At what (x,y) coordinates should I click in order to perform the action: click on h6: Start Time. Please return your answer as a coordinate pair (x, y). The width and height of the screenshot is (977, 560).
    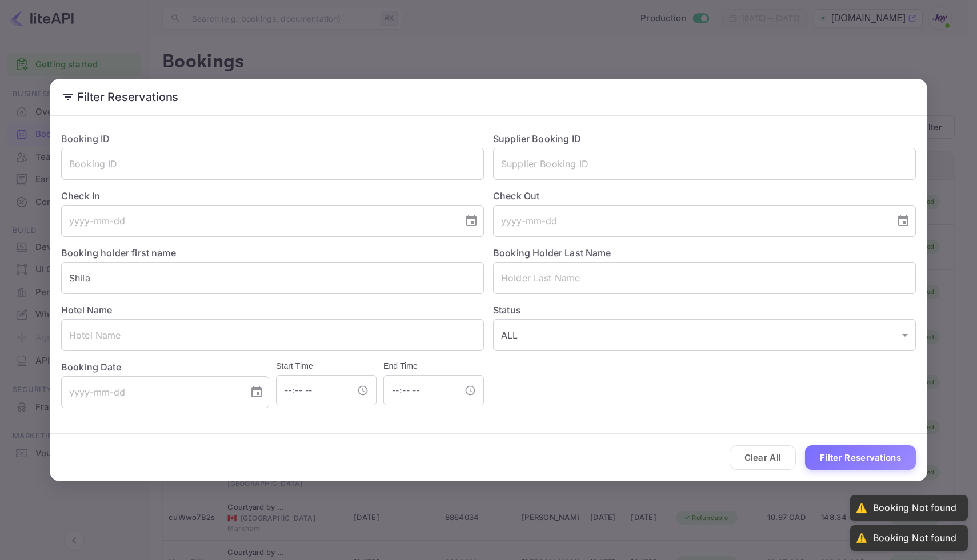
    Looking at the image, I should click on (326, 367).